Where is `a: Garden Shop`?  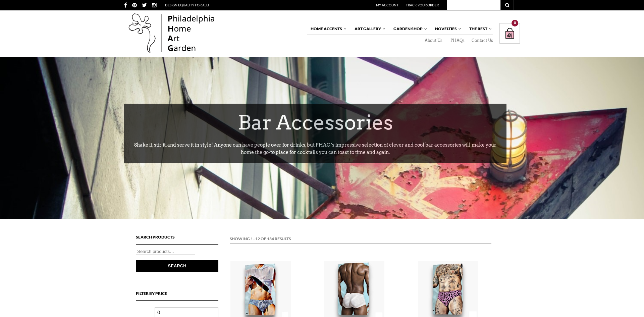 a: Garden Shop is located at coordinates (409, 29).